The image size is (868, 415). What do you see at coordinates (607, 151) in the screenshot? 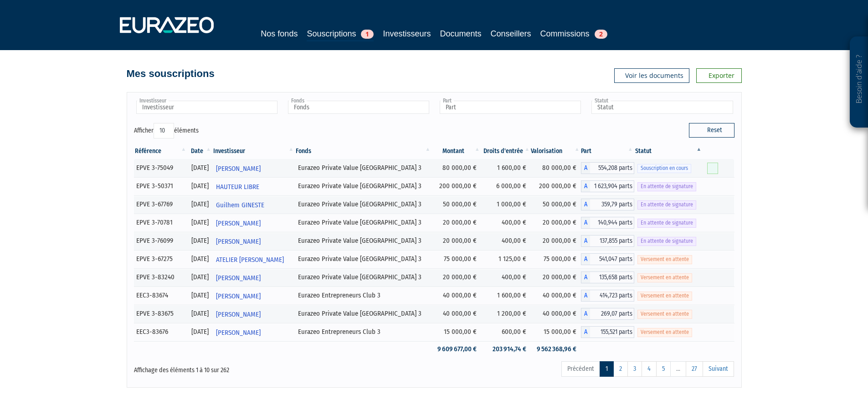
I see `th: Part: activer pour trier la colonne par ordre croissant` at bounding box center [607, 151].